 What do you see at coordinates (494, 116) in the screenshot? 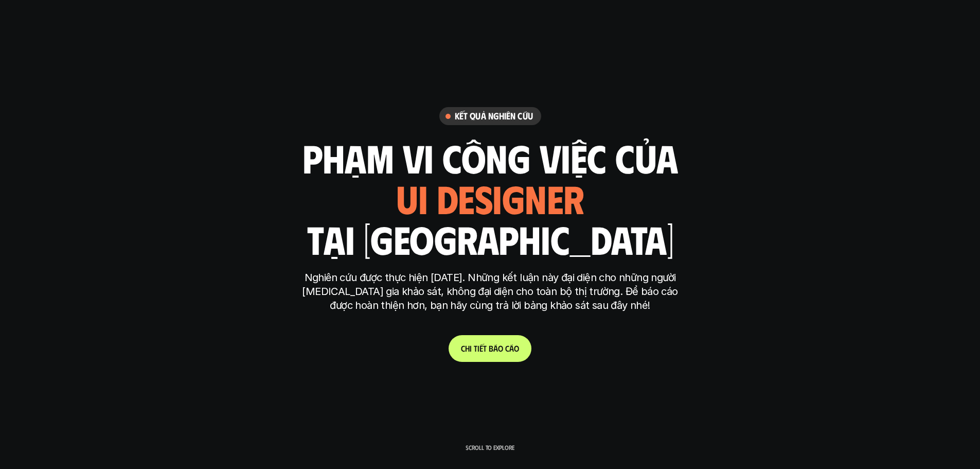
I see `h6: Kết quả nghiên cứu` at bounding box center [494, 116].